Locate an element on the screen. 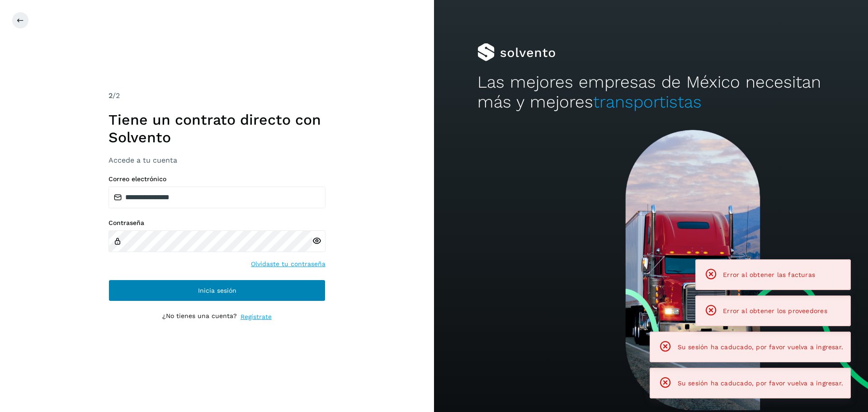  span: Error al obtener las facturas is located at coordinates (770, 275).